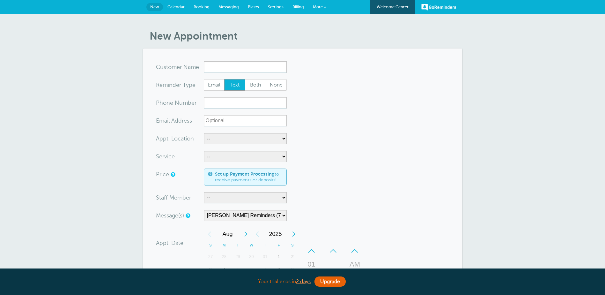  I want to click on div: Your trial ends in ., so click(303, 282).